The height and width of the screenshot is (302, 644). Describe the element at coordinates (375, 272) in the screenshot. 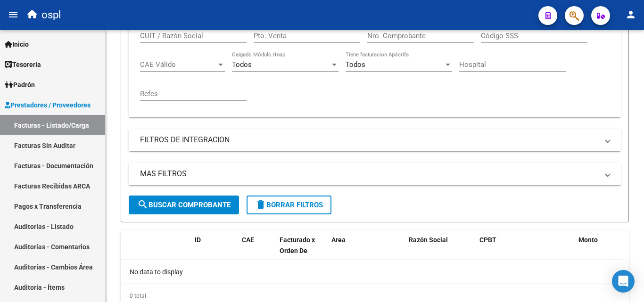

I see `div: No data to display` at that location.